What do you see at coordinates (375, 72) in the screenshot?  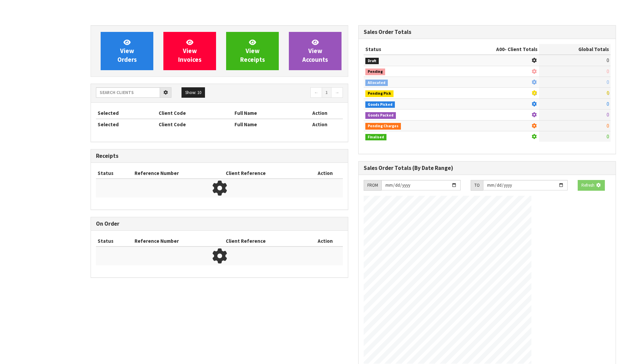 I see `span: Pending` at bounding box center [375, 72].